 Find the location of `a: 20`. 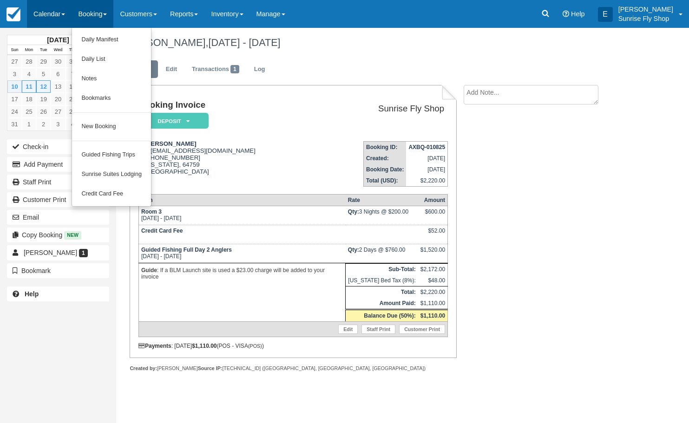

a: 20 is located at coordinates (58, 99).